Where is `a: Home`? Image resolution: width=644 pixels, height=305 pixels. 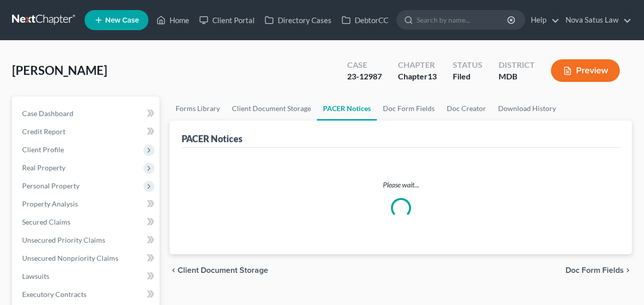
a: Home is located at coordinates (173, 20).